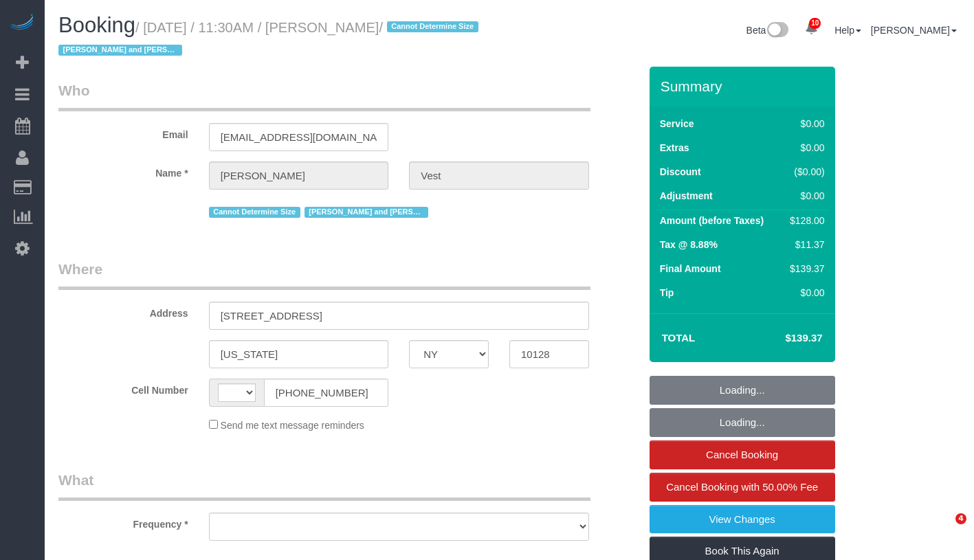 The image size is (974, 560). I want to click on label: Tip, so click(667, 293).